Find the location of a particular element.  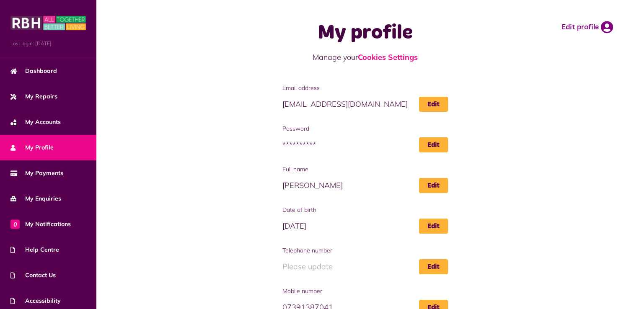

a: Edit profile is located at coordinates (587, 27).